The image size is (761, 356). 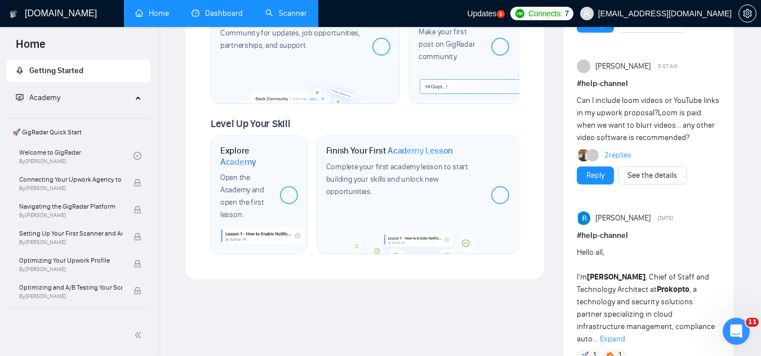 What do you see at coordinates (286, 13) in the screenshot?
I see `a: searchScanner` at bounding box center [286, 13].